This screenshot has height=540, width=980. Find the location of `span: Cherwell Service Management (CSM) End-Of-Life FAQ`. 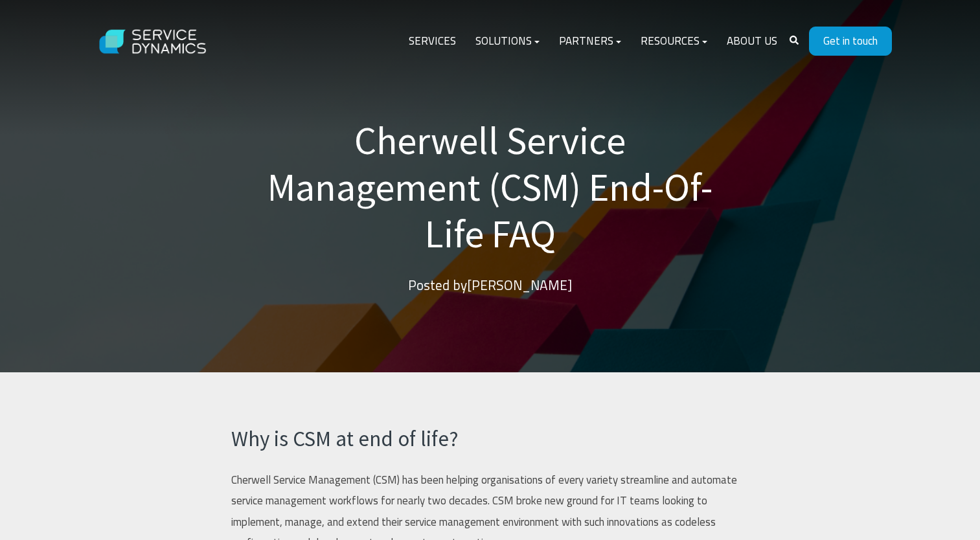

span: Cherwell Service Management (CSM) End-Of-Life FAQ is located at coordinates (490, 187).